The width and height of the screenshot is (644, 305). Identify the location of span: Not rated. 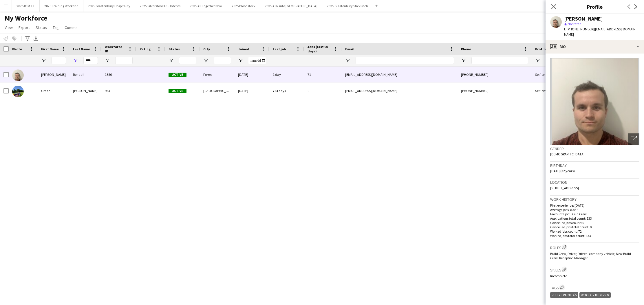
(575, 24).